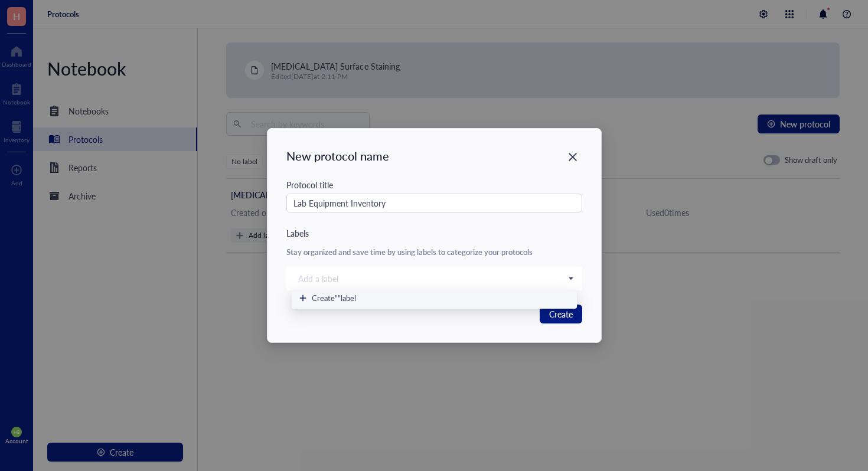 The image size is (868, 471). I want to click on button: Close, so click(572, 157).